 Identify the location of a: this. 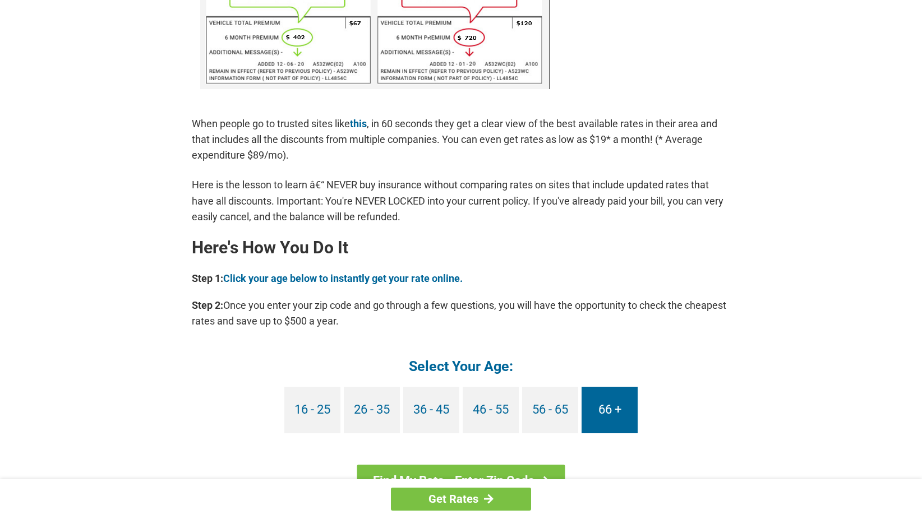
(358, 123).